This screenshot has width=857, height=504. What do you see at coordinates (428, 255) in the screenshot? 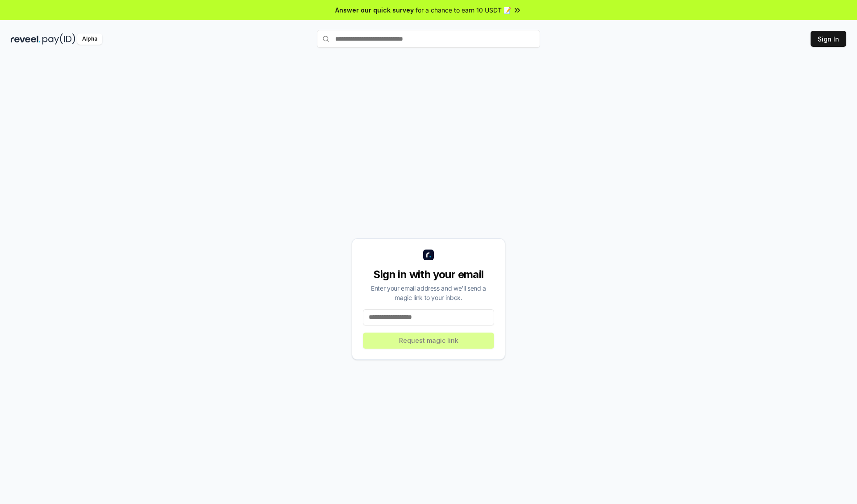
I see `img: logo_small` at bounding box center [428, 255].